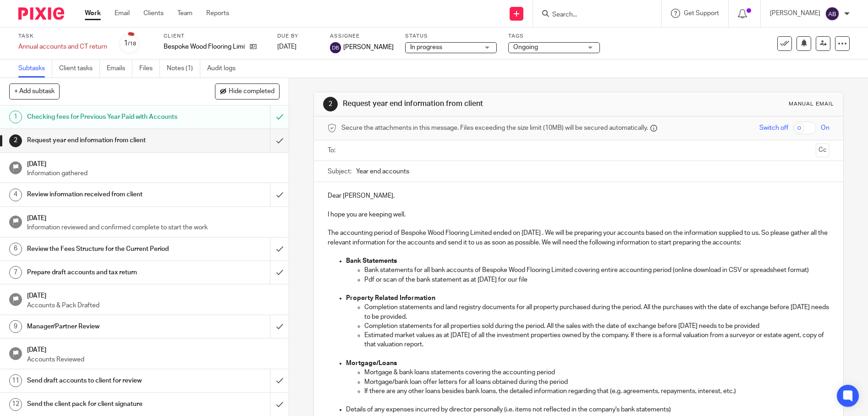 The image size is (868, 416). I want to click on h1: Manager/Partner Review, so click(105, 326).